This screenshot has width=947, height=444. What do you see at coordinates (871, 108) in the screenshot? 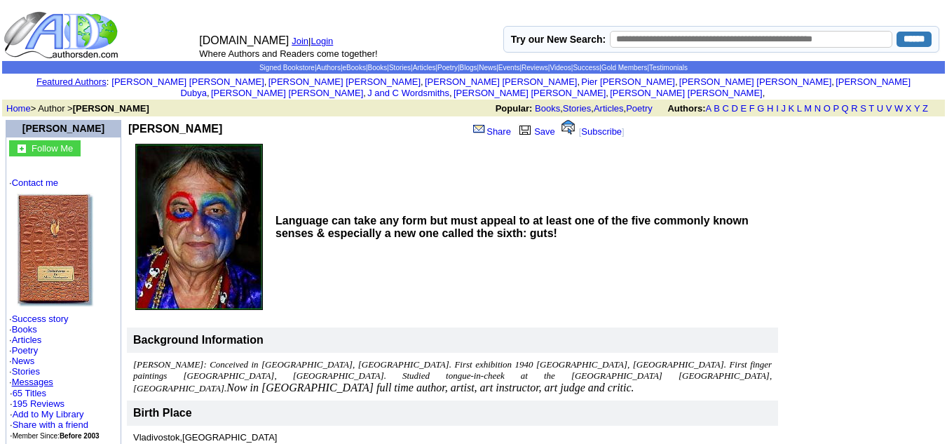
I see `a: T` at bounding box center [871, 108].